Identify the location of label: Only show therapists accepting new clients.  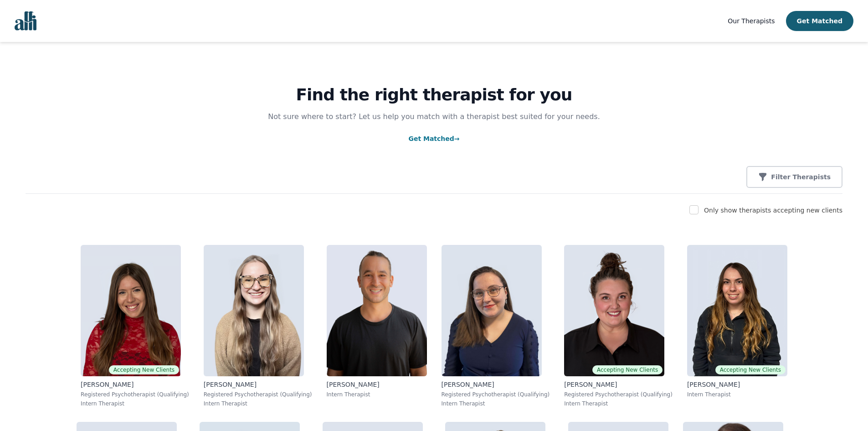
(774, 210).